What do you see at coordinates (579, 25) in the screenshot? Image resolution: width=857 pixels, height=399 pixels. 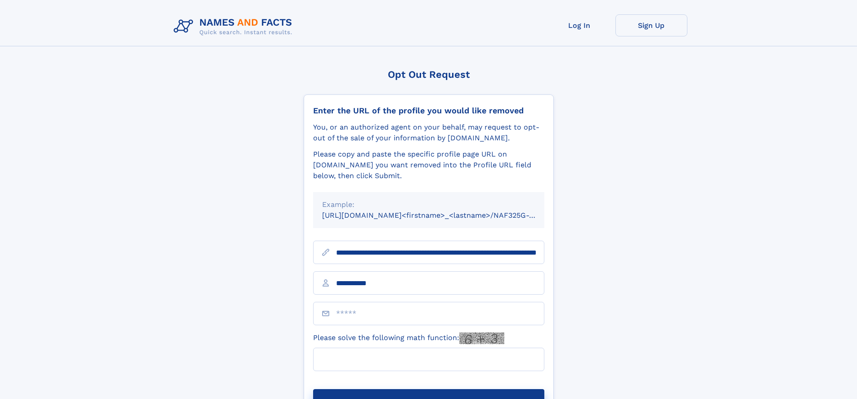 I see `a: Log In` at bounding box center [579, 25].